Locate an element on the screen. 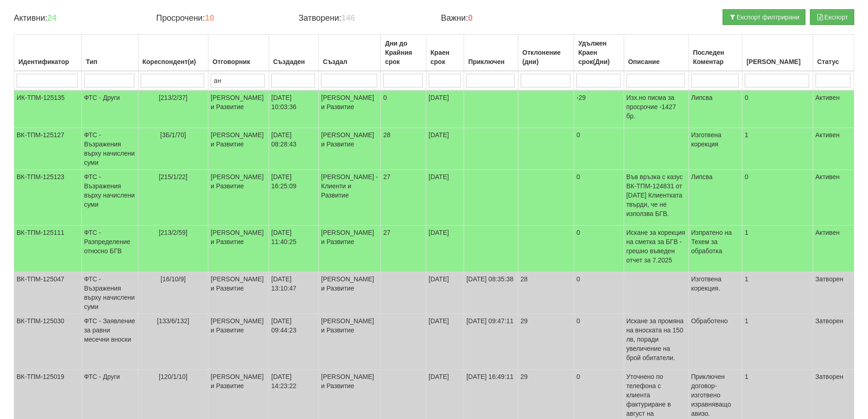 This screenshot has height=419, width=868. th: Идентификатор: No sort applied, activate to apply an ascending sort is located at coordinates (48, 53).